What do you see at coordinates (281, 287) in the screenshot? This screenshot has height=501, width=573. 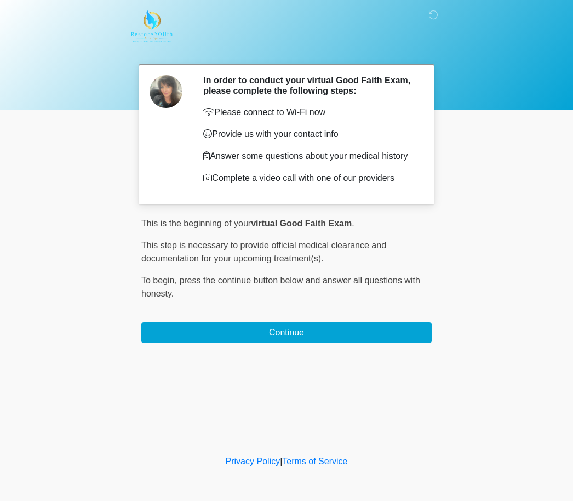 I see `span: press the continue button below and answer all questions with honesty.` at bounding box center [281, 287].